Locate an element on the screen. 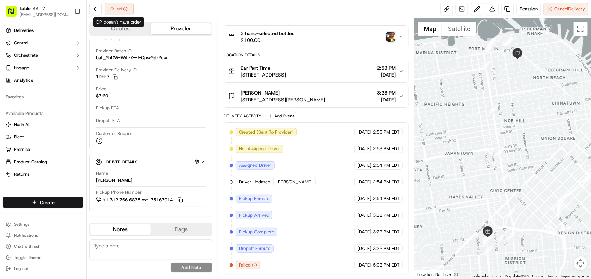  div: 22 is located at coordinates (486, 65).